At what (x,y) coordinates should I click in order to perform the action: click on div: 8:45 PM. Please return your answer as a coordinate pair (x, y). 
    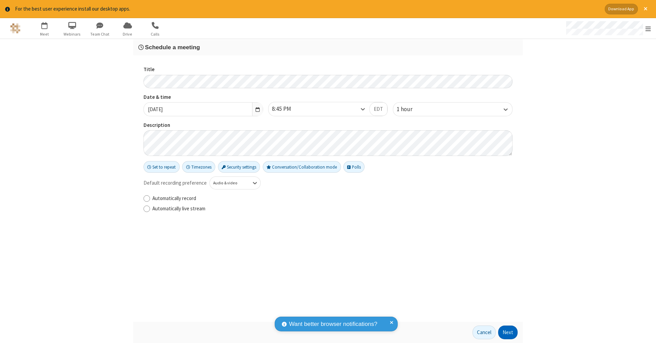
    Looking at the image, I should click on (288, 109).